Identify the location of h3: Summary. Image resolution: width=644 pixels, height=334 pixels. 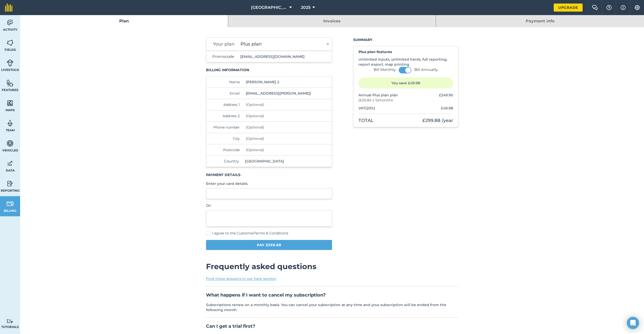
(406, 40).